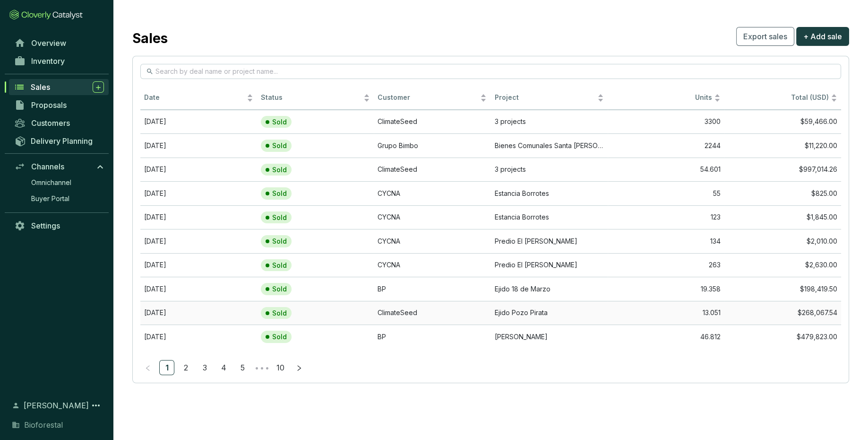 This screenshot has width=868, height=440. I want to click on a: Overview, so click(59, 43).